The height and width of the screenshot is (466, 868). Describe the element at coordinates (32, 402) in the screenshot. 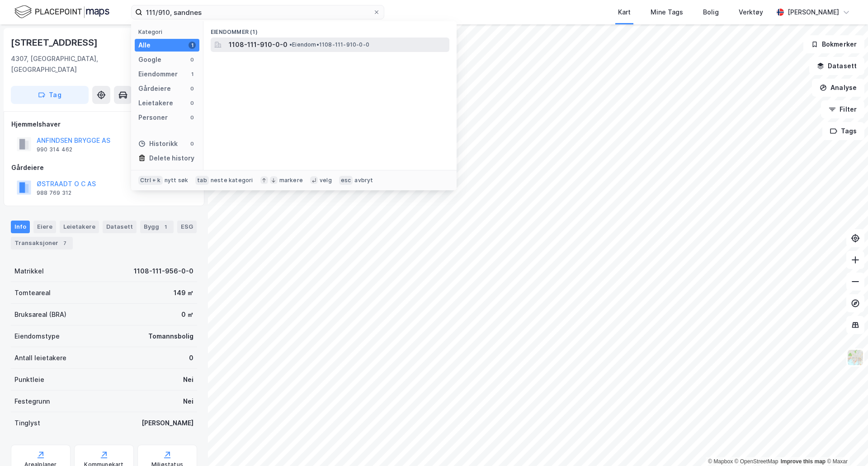

I see `div: Festegrunn` at that location.